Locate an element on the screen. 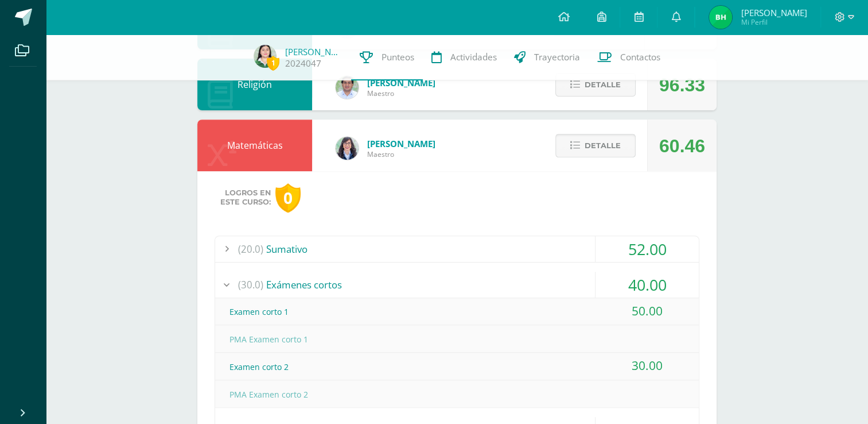 This screenshot has height=424, width=868. a: Actividades is located at coordinates (464, 57).